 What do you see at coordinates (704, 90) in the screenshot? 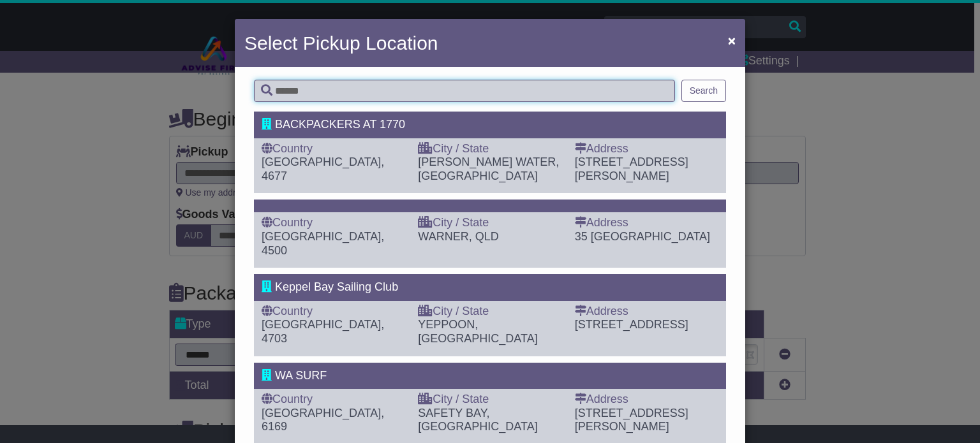
I see `button: Search` at bounding box center [704, 90].